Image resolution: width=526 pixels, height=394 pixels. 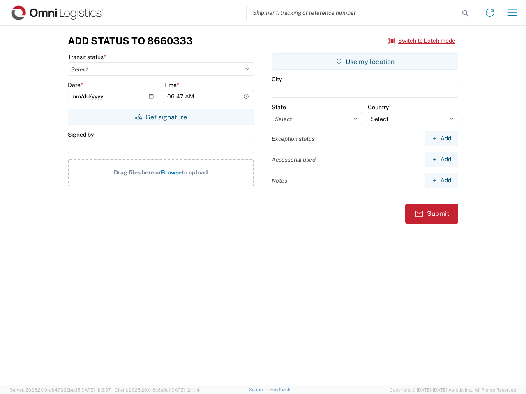 What do you see at coordinates (195, 172) in the screenshot?
I see `span: to upload` at bounding box center [195, 172].